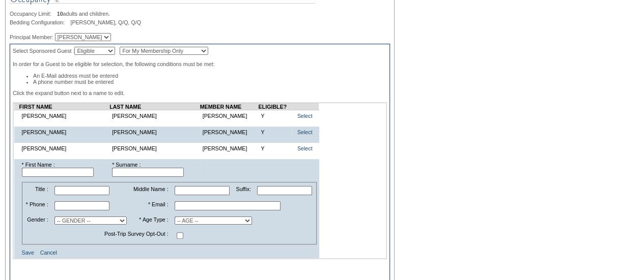 The width and height of the screenshot is (644, 280). I want to click on span: Bedding Configuration:, so click(39, 22).